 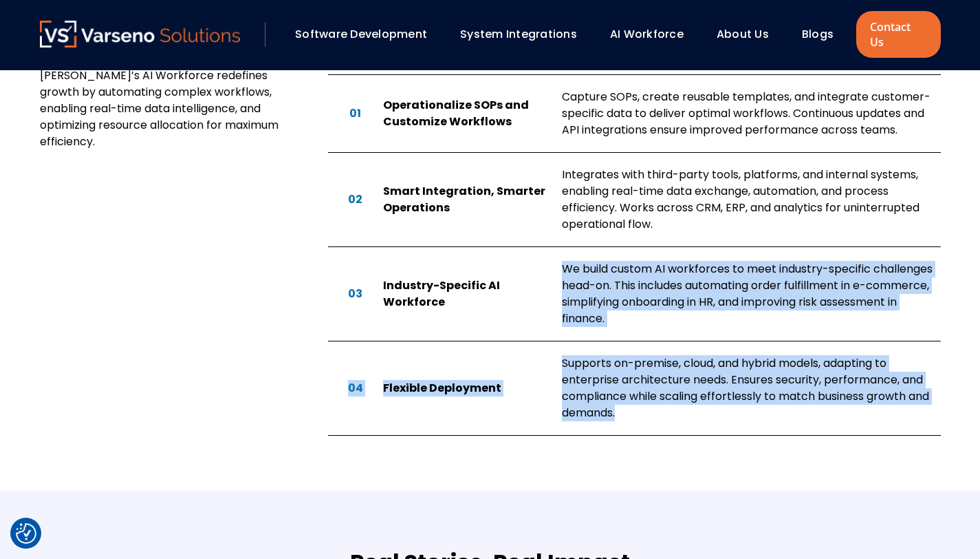 I want to click on a: Blogs, so click(x=817, y=34).